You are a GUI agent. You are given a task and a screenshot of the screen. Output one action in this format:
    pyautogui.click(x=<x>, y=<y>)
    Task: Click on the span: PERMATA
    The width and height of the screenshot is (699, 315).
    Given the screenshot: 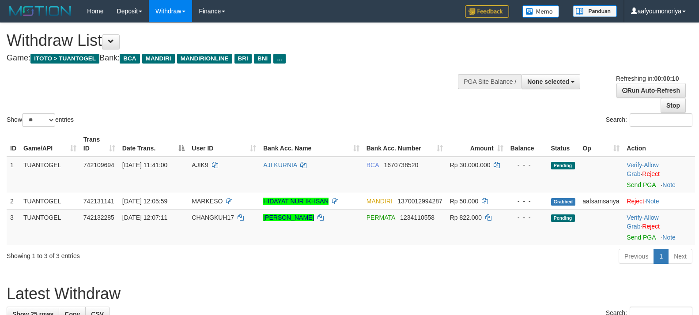 What is the action you would take?
    pyautogui.click(x=380, y=218)
    